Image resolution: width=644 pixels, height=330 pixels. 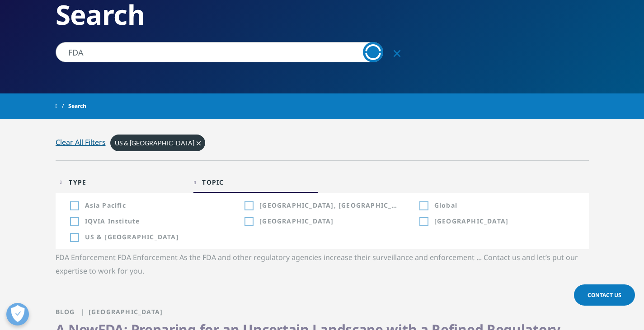 I want to click on div: Remove inclusion filter on US & Canada, so click(x=158, y=142).